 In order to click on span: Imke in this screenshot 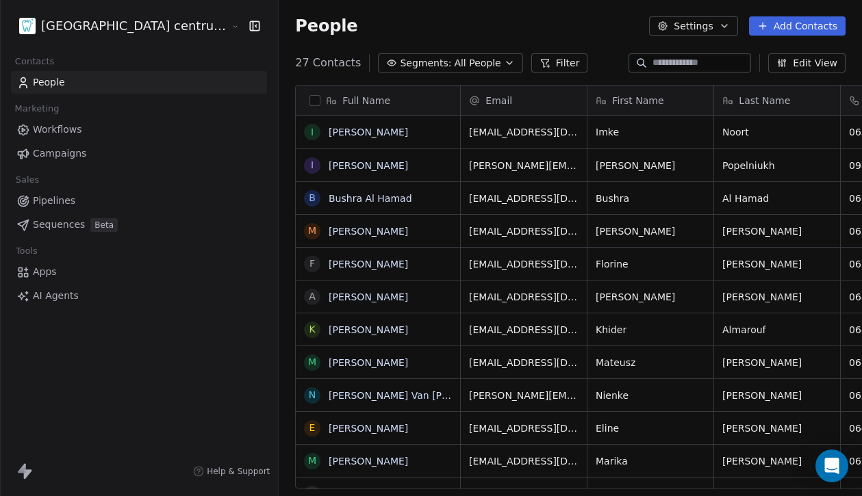, I will do `click(650, 132)`.